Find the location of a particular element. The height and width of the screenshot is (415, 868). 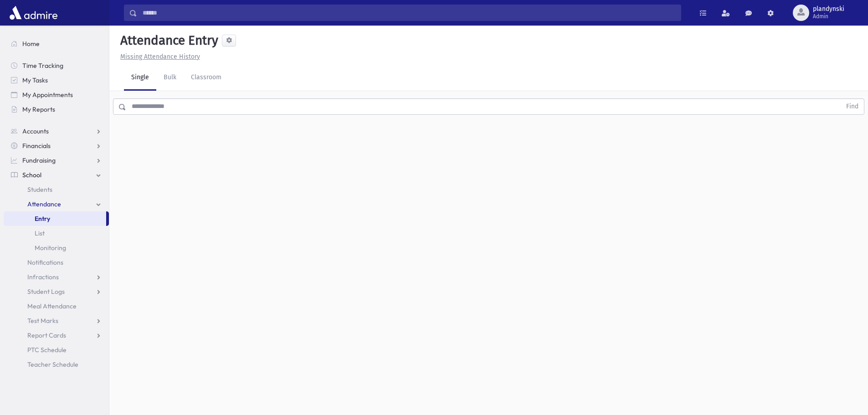

a: Accounts is located at coordinates (56, 131).